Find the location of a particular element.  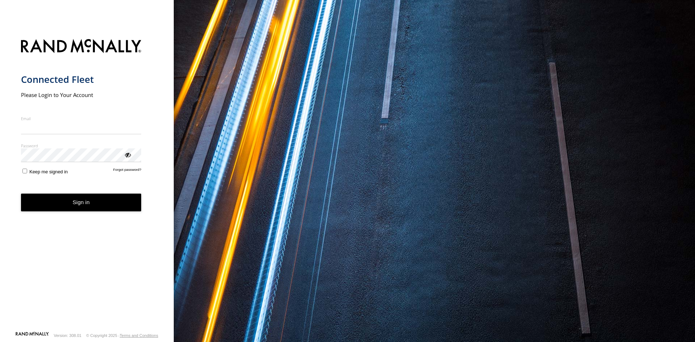

label: Password is located at coordinates (81, 146).